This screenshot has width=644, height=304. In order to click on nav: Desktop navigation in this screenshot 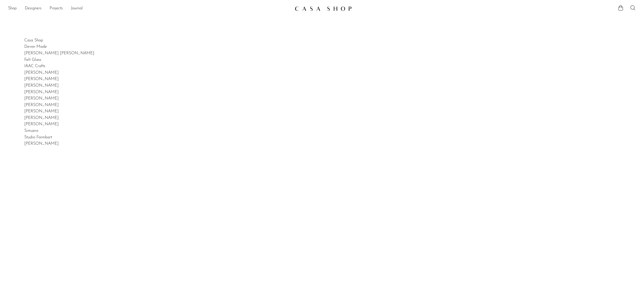, I will do `click(149, 8)`.